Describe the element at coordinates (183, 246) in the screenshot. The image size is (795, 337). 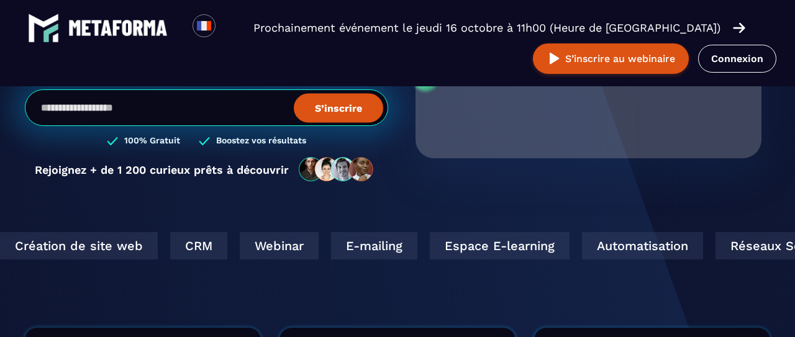
I see `div: CRM` at that location.